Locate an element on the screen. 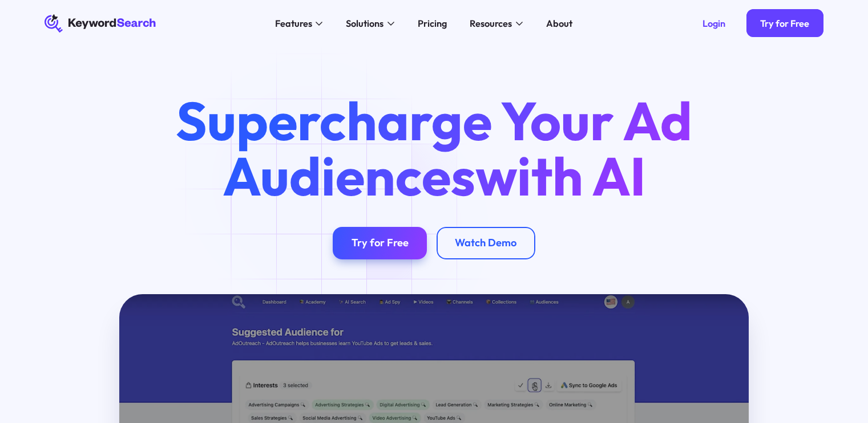 The height and width of the screenshot is (423, 868). div: Watch Demo is located at coordinates (486, 243).